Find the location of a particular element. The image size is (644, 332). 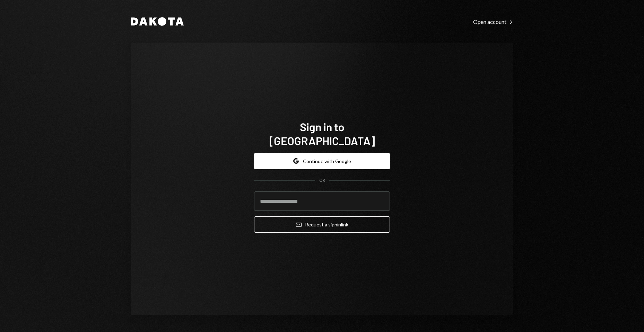

div: Open account is located at coordinates (493, 22).